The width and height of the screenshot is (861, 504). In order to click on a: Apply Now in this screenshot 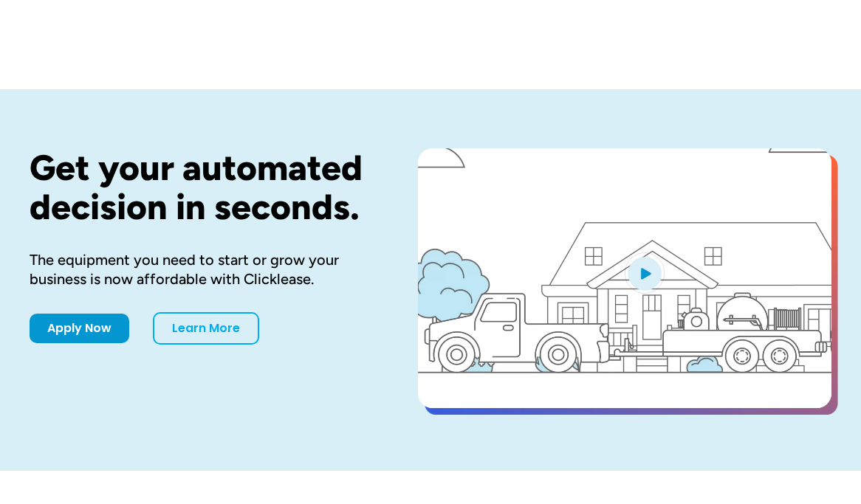, I will do `click(79, 329)`.